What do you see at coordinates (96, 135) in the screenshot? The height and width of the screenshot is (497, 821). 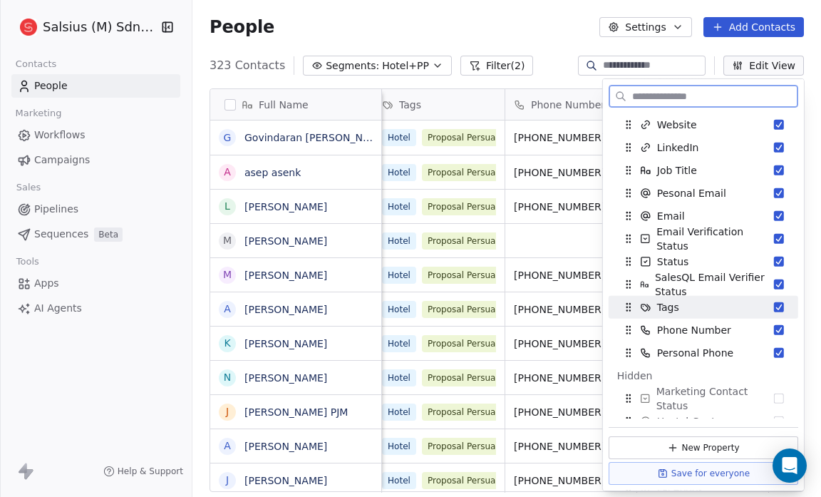 I see `a: Workflows` at bounding box center [96, 135].